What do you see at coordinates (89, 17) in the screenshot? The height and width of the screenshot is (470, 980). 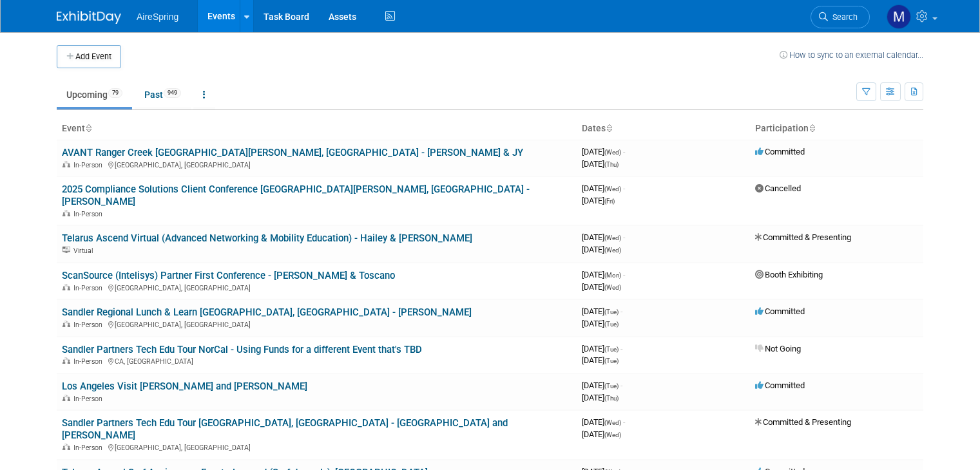 I see `img: ExhibitDay` at bounding box center [89, 17].